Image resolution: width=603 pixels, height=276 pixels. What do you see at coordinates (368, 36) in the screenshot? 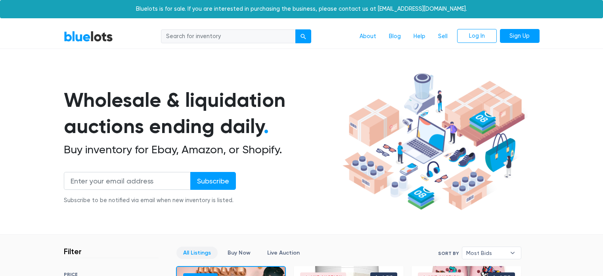
I see `a: About` at bounding box center [368, 36].